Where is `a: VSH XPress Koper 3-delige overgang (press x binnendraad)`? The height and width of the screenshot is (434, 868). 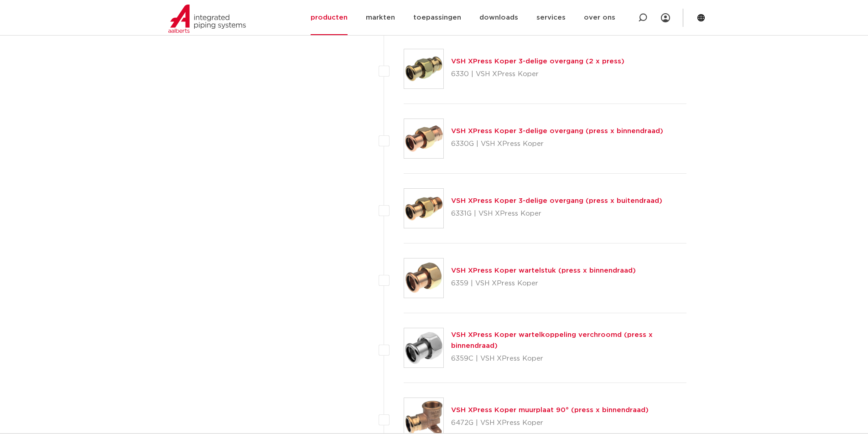
a: VSH XPress Koper 3-delige overgang (press x binnendraad) is located at coordinates (557, 131).